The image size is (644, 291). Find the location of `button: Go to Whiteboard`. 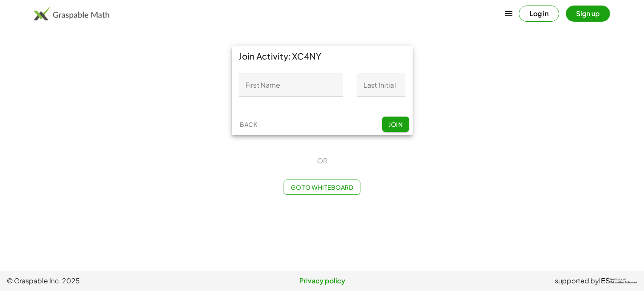

button: Go to Whiteboard is located at coordinates (322, 187).